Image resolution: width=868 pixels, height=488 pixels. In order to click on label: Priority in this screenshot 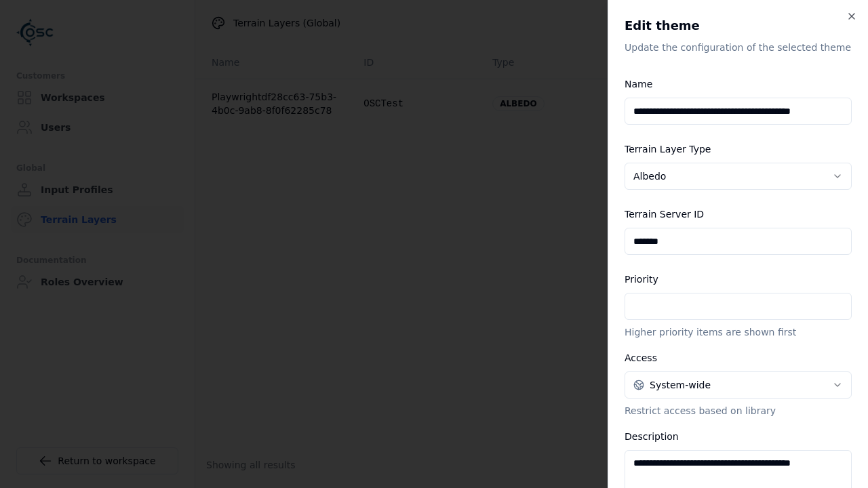, I will do `click(642, 279)`.